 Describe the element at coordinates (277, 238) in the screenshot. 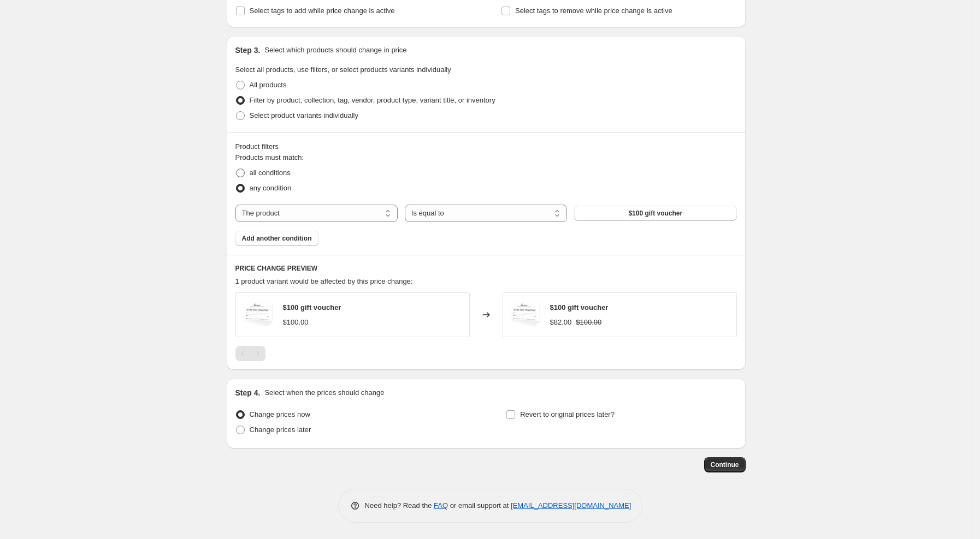

I see `span: Add another condition` at that location.